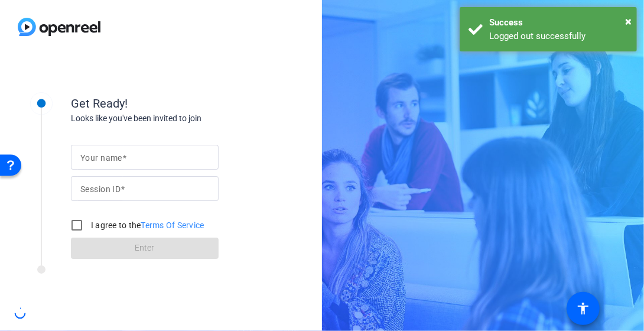 Image resolution: width=644 pixels, height=331 pixels. I want to click on label: I agree to the, so click(147, 225).